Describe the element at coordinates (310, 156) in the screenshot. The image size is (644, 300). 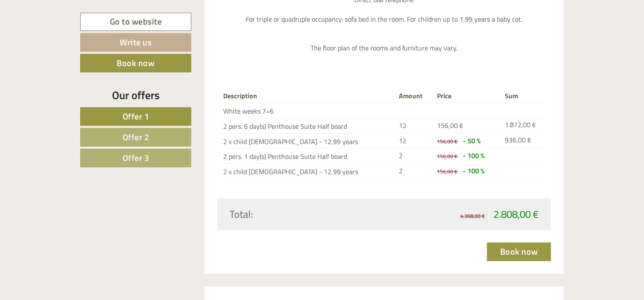
I see `td: 2 pers. 1 day(s) Penthouse Suite Half board` at that location.